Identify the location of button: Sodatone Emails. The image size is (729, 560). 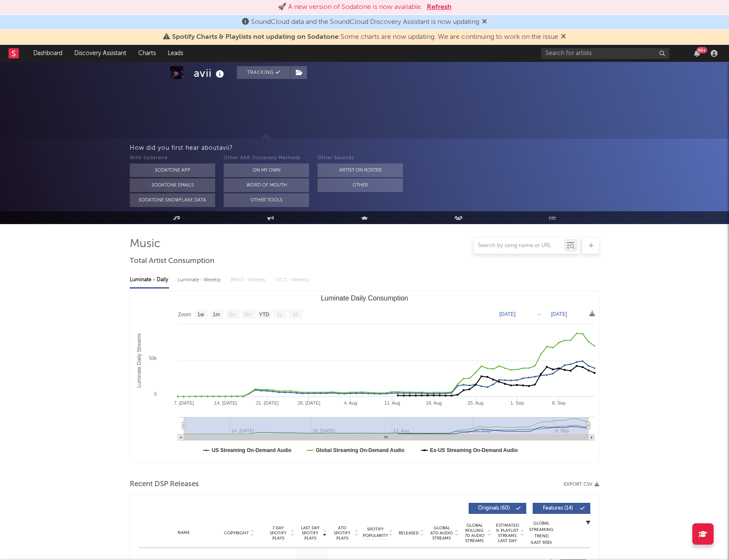
(172, 186).